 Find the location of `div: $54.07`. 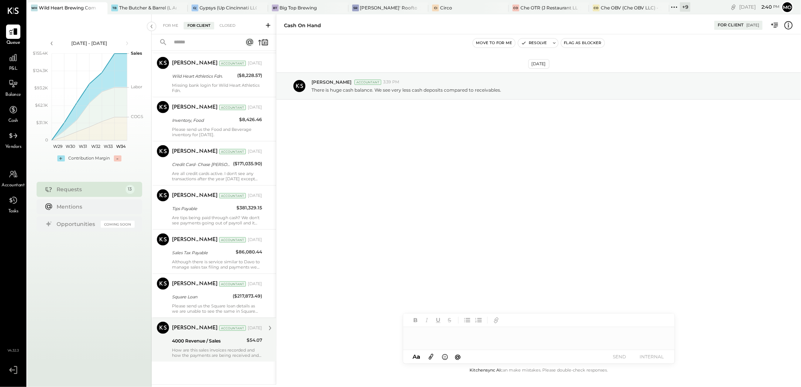

div: $54.07 is located at coordinates (254, 340).